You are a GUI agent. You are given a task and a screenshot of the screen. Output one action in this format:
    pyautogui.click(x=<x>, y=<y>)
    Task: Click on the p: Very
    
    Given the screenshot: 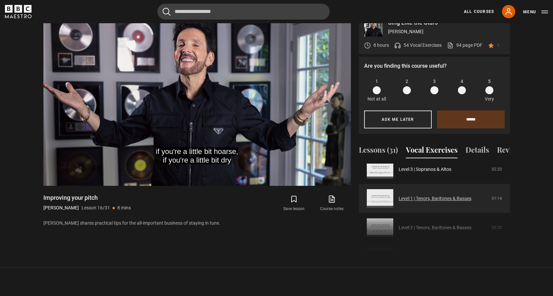 What is the action you would take?
    pyautogui.click(x=490, y=99)
    